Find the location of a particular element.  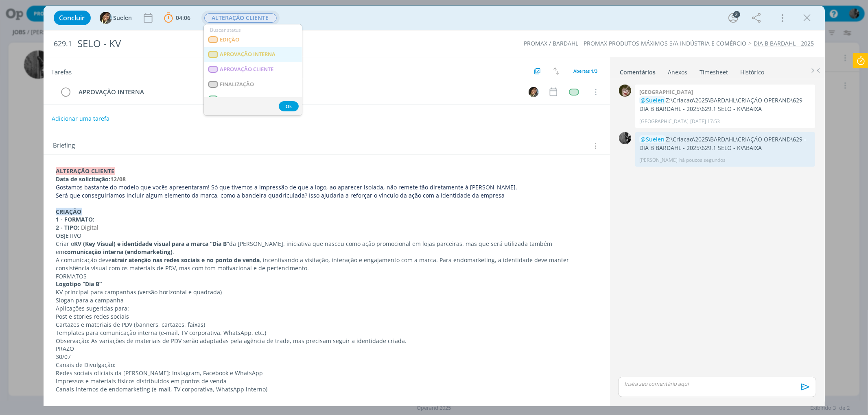

span: há poucos segundos is located at coordinates (702, 160).